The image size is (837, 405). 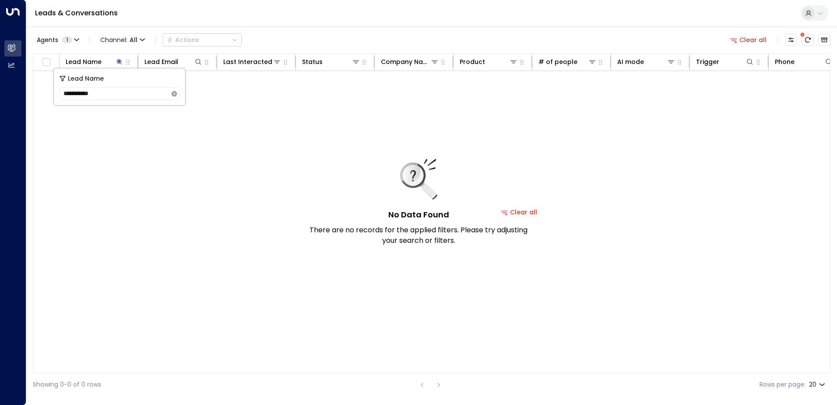 I want to click on nav: pagination navigation, so click(x=430, y=384).